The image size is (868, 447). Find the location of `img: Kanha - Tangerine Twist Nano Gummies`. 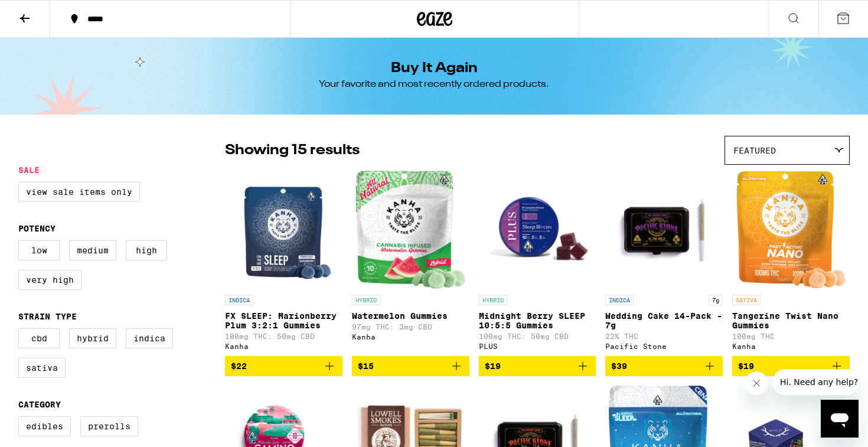

img: Kanha - Tangerine Twist Nano Gummies is located at coordinates (791, 230).